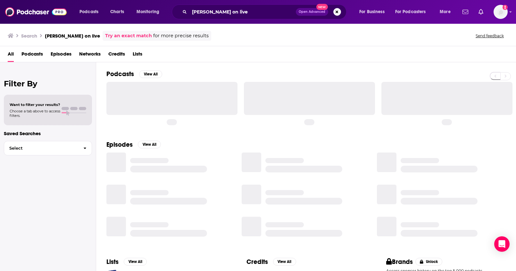 The image size is (516, 271). What do you see at coordinates (32, 55) in the screenshot?
I see `a: Podcasts` at bounding box center [32, 55].